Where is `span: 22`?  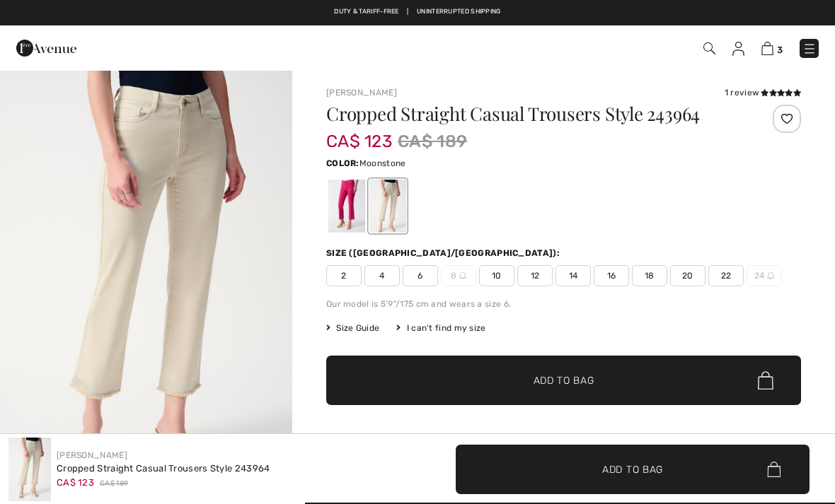 span: 22 is located at coordinates (726, 276).